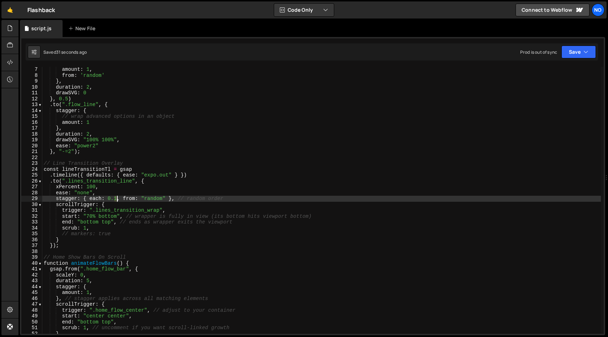 This screenshot has width=608, height=337. I want to click on div: New File, so click(83, 28).